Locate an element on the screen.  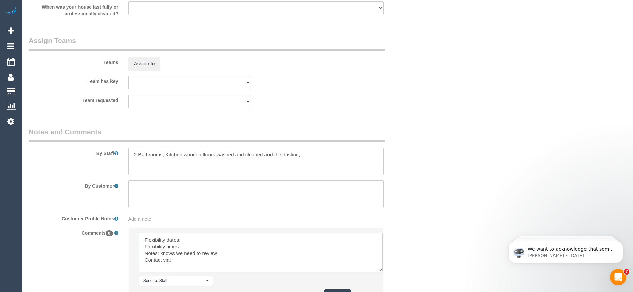
label: By Staff is located at coordinates (73, 152).